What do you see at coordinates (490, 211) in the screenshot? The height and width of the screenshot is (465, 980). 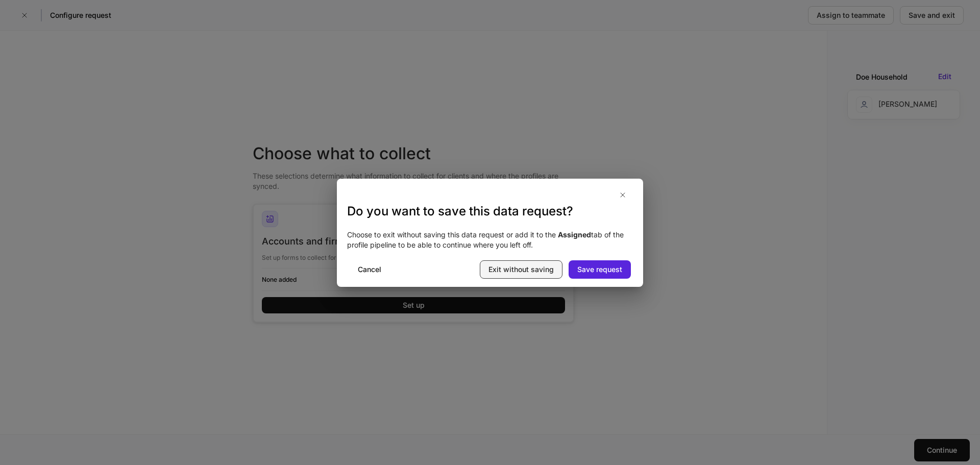 I see `h3: Do you want to save this data request?` at bounding box center [490, 211].